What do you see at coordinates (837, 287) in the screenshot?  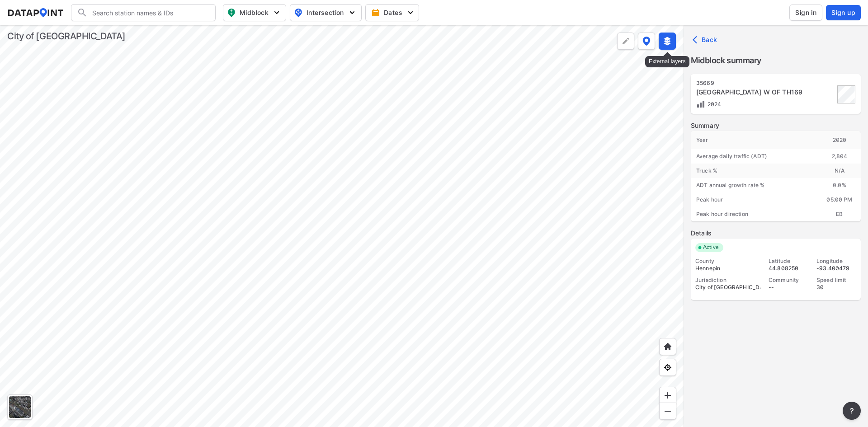 I see `div: 30` at bounding box center [837, 287].